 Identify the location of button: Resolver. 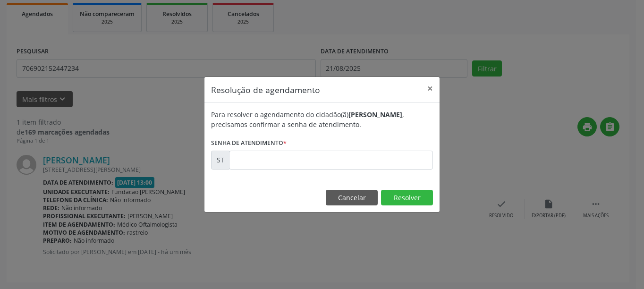
(407, 198).